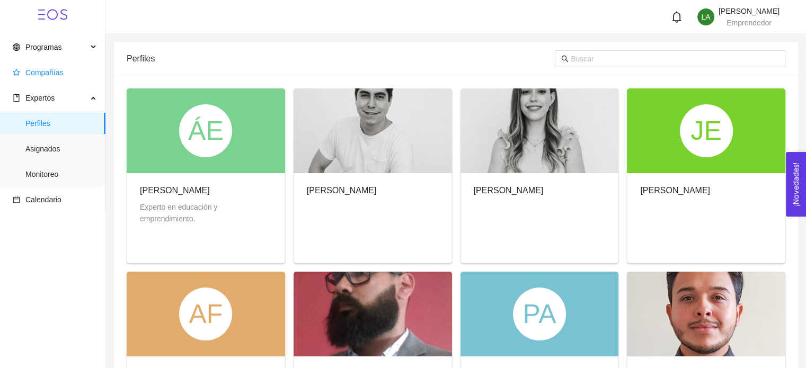 Image resolution: width=806 pixels, height=368 pixels. Describe the element at coordinates (16, 47) in the screenshot. I see `span: global` at that location.